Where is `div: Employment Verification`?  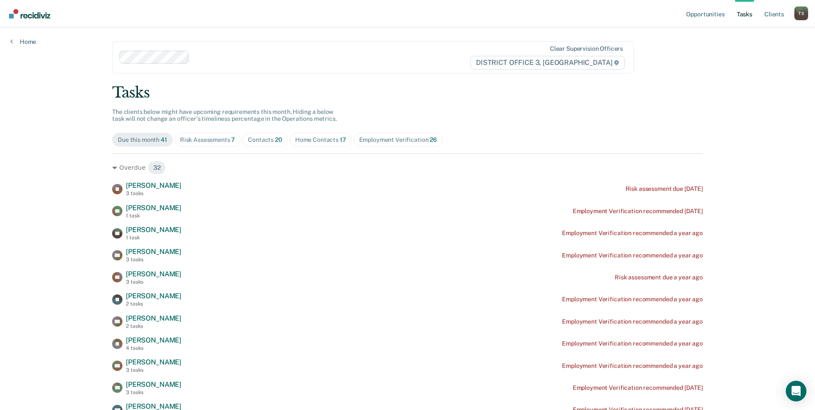
div: Employment Verification is located at coordinates (398, 140).